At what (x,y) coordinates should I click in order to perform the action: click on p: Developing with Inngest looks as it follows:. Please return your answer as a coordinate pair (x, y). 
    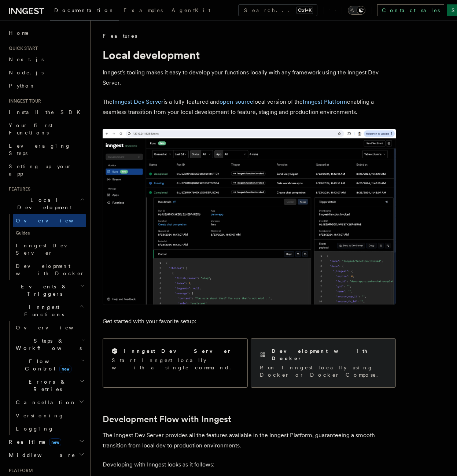
    Looking at the image, I should click on (249, 465).